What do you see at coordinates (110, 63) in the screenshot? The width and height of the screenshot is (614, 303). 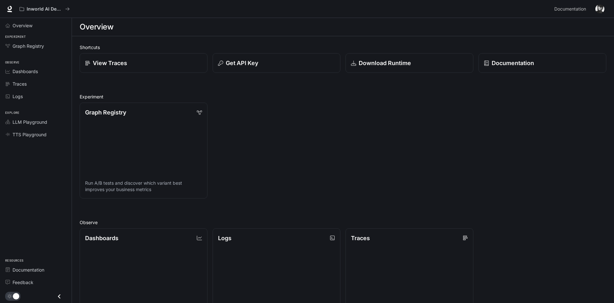 I see `p: View Traces` at bounding box center [110, 63].